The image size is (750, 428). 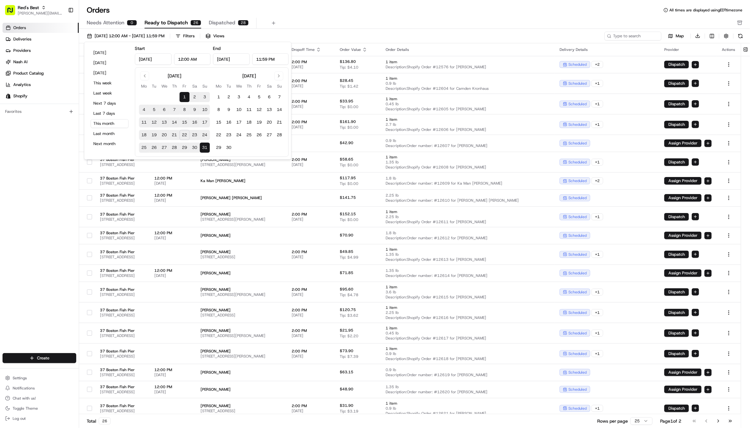 What do you see at coordinates (110, 134) in the screenshot?
I see `button: Last month` at bounding box center [110, 134].